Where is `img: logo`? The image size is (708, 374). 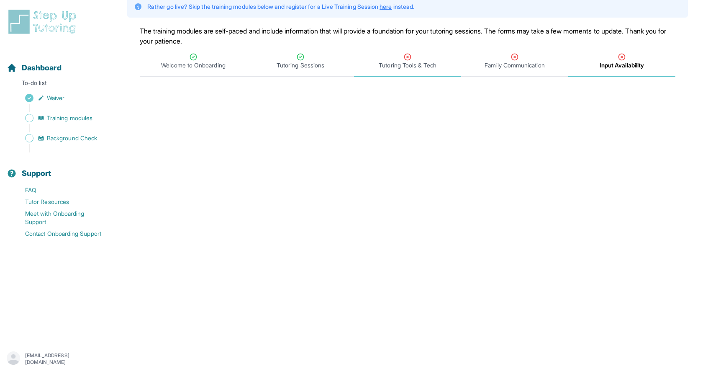 img: logo is located at coordinates (44, 22).